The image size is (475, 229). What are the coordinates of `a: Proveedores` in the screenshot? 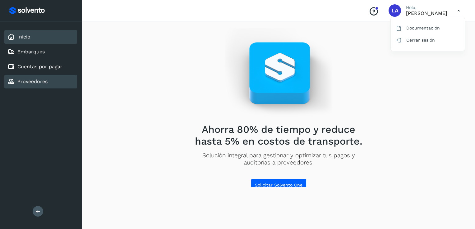 It's located at (32, 81).